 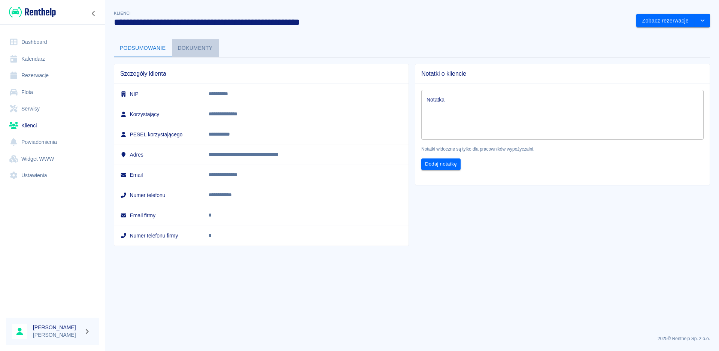 What do you see at coordinates (52, 59) in the screenshot?
I see `a: Kalendarz` at bounding box center [52, 59].